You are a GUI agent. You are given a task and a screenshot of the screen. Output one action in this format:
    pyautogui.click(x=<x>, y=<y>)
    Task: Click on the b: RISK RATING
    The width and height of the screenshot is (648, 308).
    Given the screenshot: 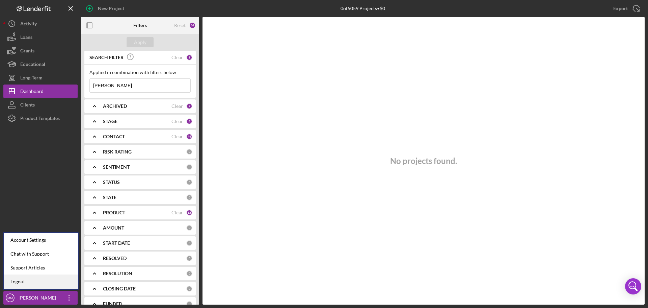 What is the action you would take?
    pyautogui.click(x=117, y=152)
    